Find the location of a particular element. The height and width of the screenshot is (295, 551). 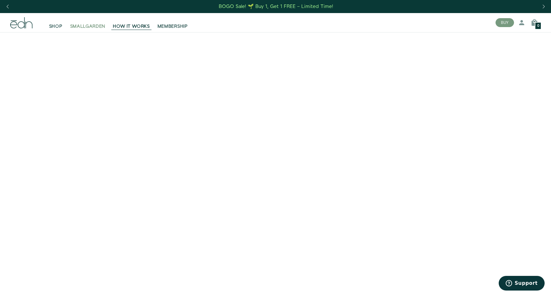

a: HOW IT WORKS is located at coordinates (131, 23).